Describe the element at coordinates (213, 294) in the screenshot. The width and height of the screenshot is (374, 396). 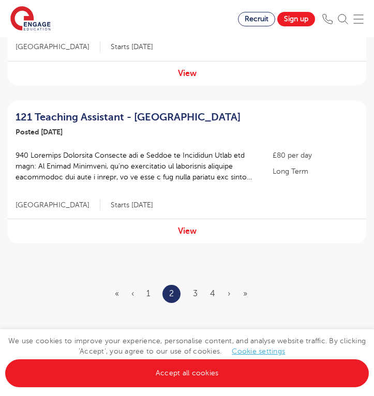
I see `a: 4` at that location.